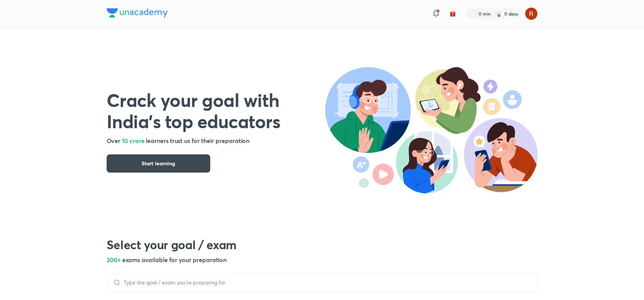 The height and width of the screenshot is (300, 644). Describe the element at coordinates (216, 141) in the screenshot. I see `h5: Over learners trust us for their preparation` at that location.